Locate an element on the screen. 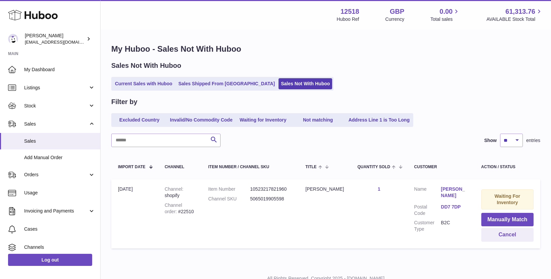  dt: Postal Code is located at coordinates (428, 210).